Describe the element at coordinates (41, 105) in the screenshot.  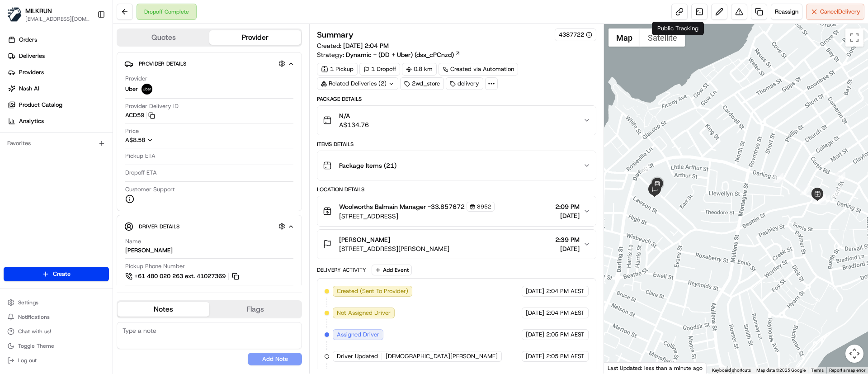
I see `span: Product Catalog` at that location.